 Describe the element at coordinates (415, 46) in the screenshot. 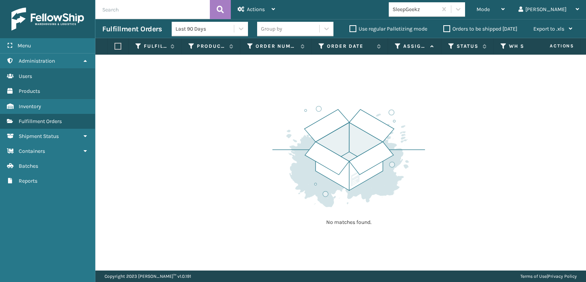

I see `label: Assigned Carrier Service` at that location.